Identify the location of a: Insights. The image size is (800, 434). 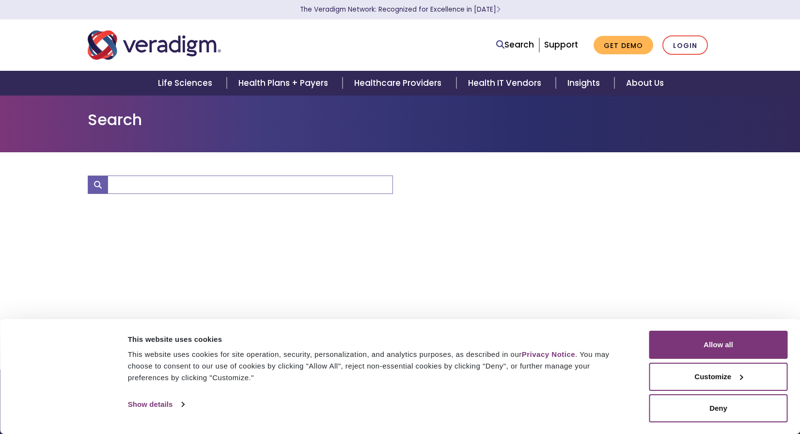
(585, 83).